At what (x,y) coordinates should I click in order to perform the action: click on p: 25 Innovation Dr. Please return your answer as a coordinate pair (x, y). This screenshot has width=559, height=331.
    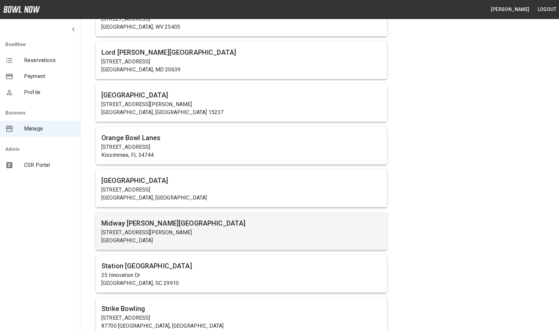
    Looking at the image, I should click on (241, 275).